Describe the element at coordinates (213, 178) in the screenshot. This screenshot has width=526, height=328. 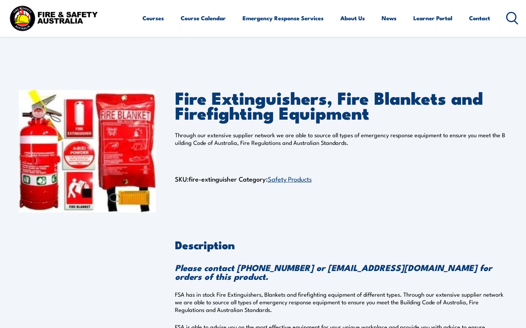
I see `span: fire-extinguisher` at that location.